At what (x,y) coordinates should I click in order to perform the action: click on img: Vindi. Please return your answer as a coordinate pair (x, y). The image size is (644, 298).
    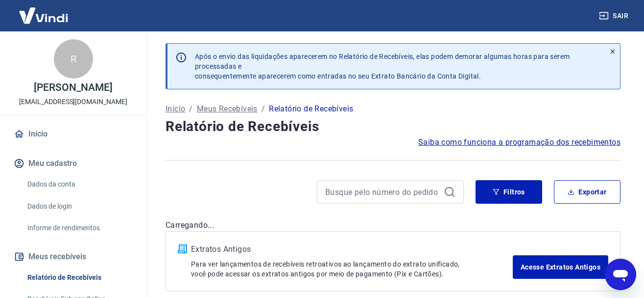
    Looking at the image, I should click on (43, 15).